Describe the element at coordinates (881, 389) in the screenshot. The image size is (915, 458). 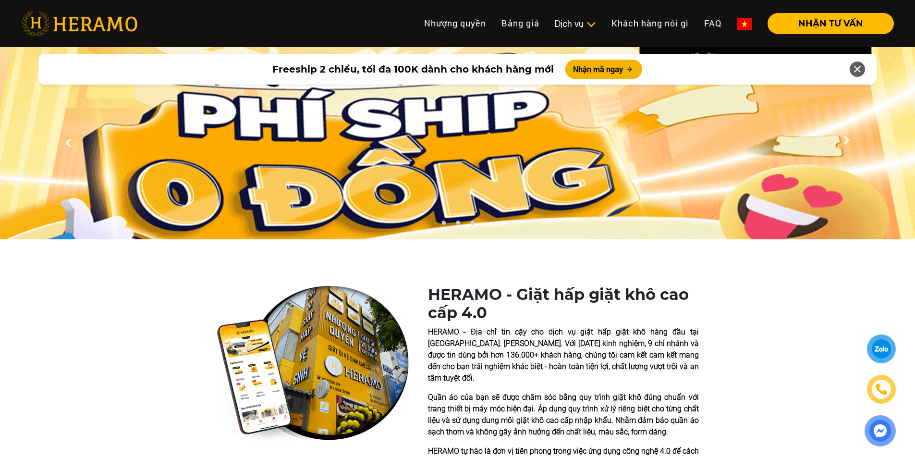
I see `a: phone-icon` at that location.